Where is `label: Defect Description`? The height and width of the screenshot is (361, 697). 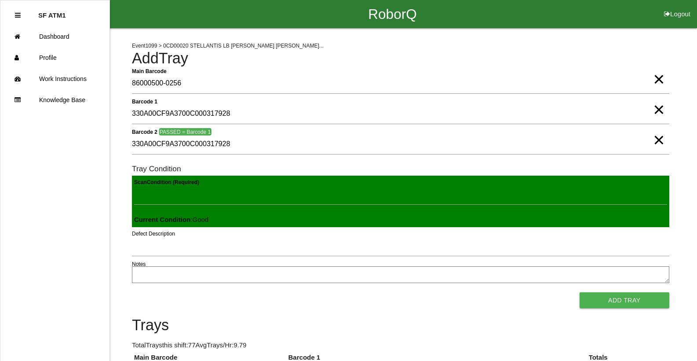
label: Defect Description is located at coordinates (154, 234).